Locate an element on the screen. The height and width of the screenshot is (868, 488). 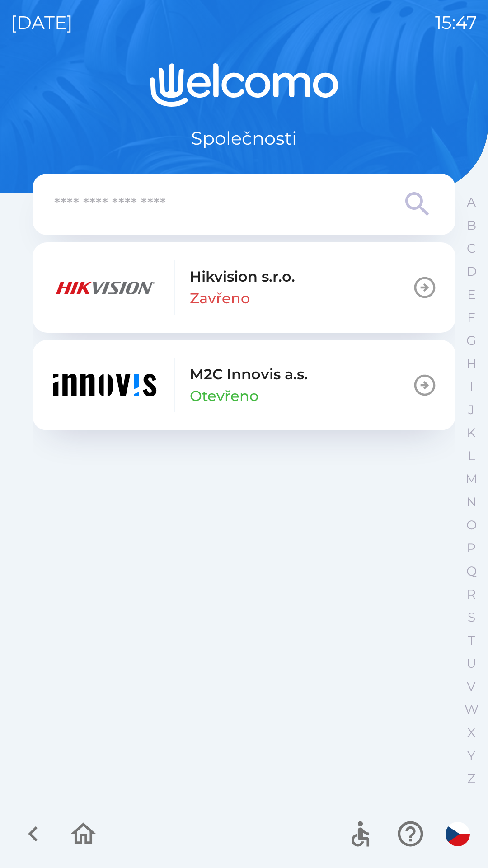
p: M2C Innovis a.s. is located at coordinates (249, 374).